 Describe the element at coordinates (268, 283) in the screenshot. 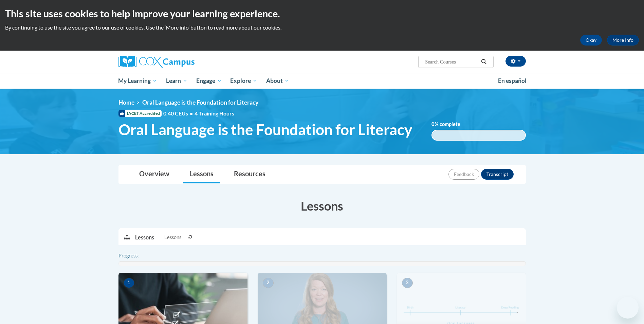

I see `span: 2` at that location.